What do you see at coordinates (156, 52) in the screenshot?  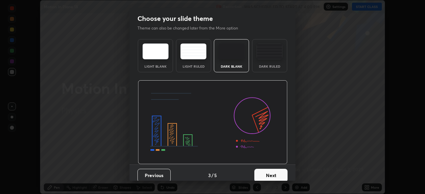 I see `img: lightTheme.e5ed3b09.svg` at bounding box center [156, 52].